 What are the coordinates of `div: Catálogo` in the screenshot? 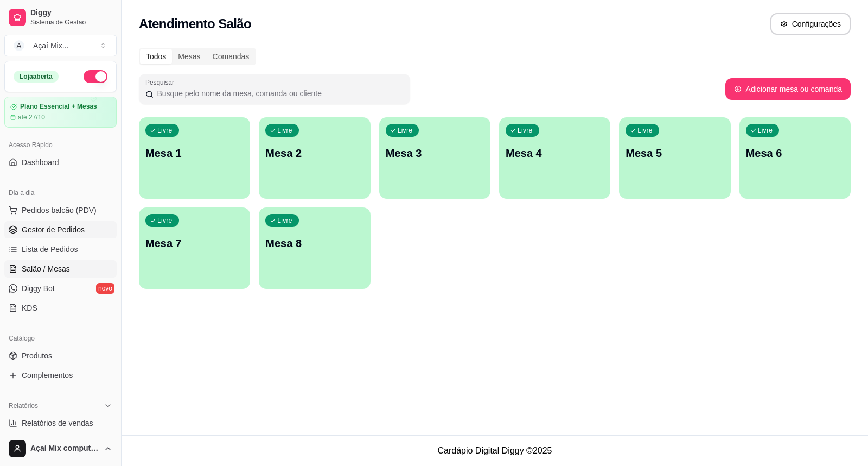 It's located at (60, 338).